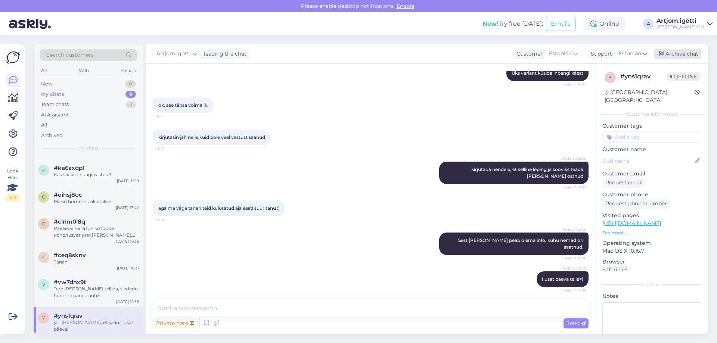 The image size is (717, 343). What do you see at coordinates (131, 94) in the screenshot?
I see `div: 9` at bounding box center [131, 94].